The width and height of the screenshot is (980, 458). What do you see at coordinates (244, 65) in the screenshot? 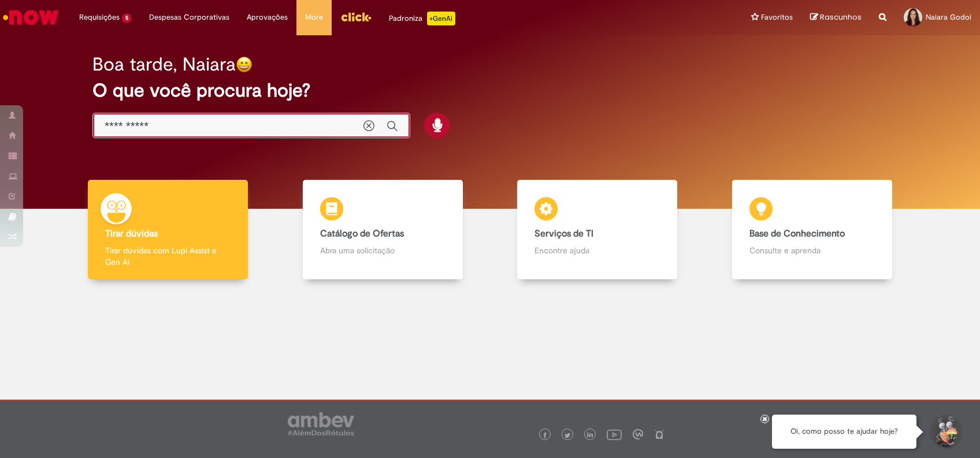
I see `img: happy-face.png` at bounding box center [244, 65].